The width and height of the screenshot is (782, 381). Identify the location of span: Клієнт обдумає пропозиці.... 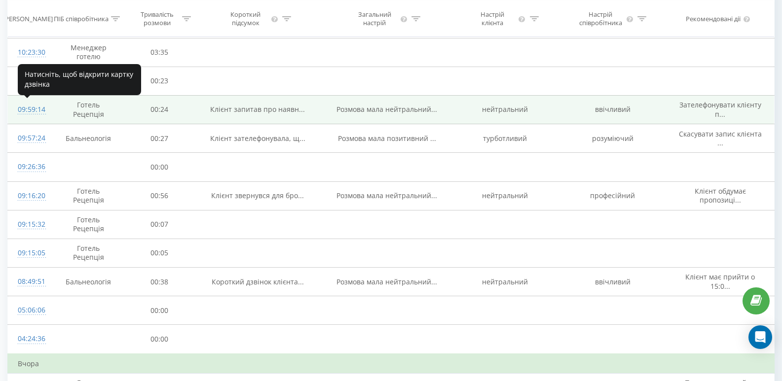
(720, 195).